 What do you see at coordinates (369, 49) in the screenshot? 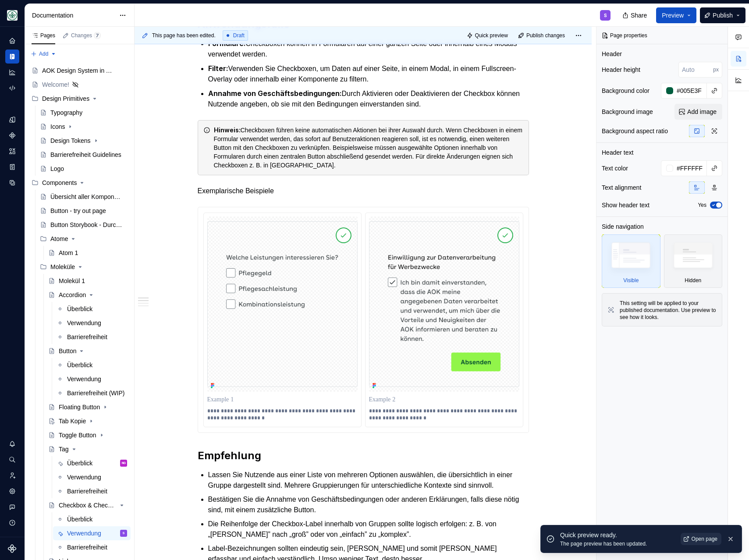
I see `p: Checkboxen können in Formularen auf einer ganzen Seite oder innerhalb eines Modals verwendet werden.` at bounding box center [369, 49].